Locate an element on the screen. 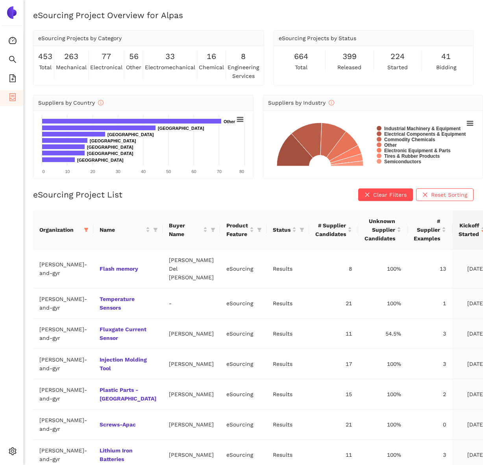 Image resolution: width=483 pixels, height=465 pixels. span: 8 is located at coordinates (243, 56).